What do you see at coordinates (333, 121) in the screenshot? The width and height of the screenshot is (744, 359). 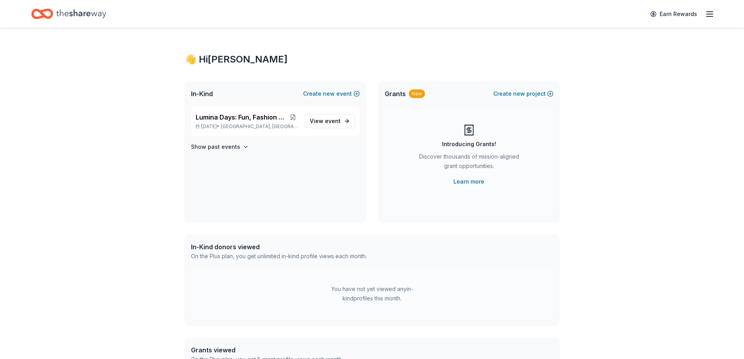 I see `span: event` at bounding box center [333, 121].